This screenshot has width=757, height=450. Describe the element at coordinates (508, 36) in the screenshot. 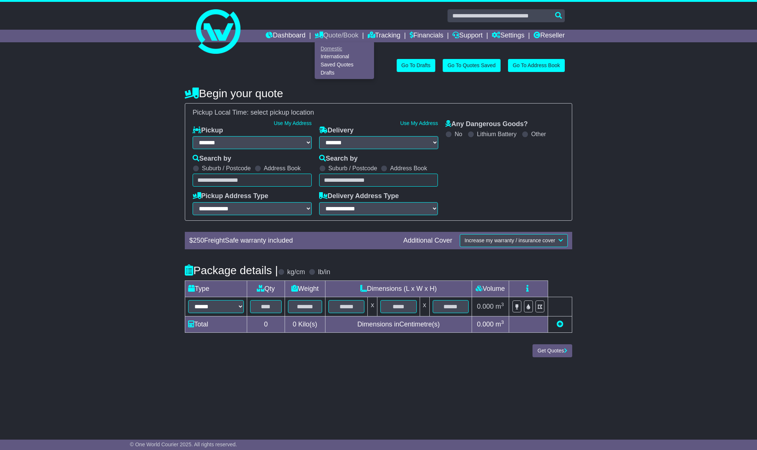

I see `a: Settings` at that location.